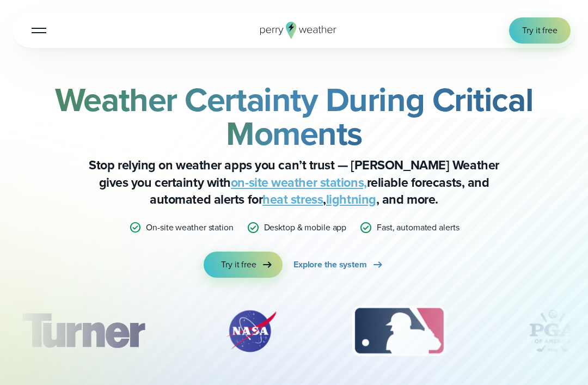  Describe the element at coordinates (351, 199) in the screenshot. I see `a: lightning` at that location.